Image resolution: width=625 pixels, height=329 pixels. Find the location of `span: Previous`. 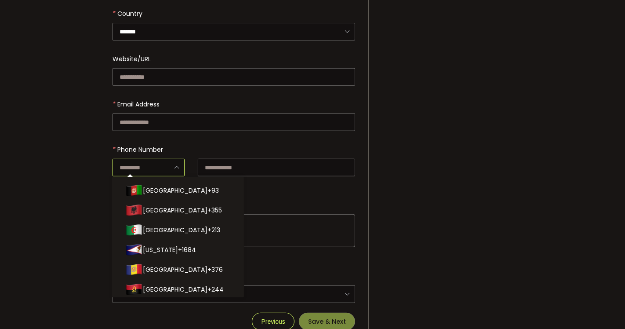

span: Previous is located at coordinates (273, 321).